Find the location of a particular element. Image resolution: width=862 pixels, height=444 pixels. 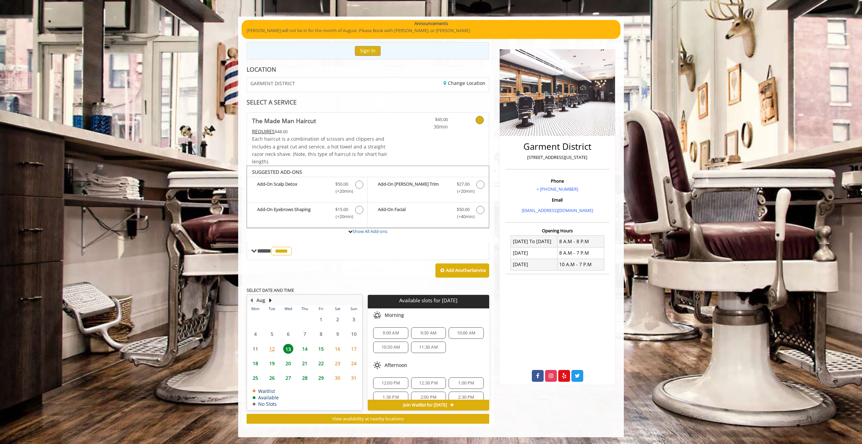

span: 17 is located at coordinates (354, 349).